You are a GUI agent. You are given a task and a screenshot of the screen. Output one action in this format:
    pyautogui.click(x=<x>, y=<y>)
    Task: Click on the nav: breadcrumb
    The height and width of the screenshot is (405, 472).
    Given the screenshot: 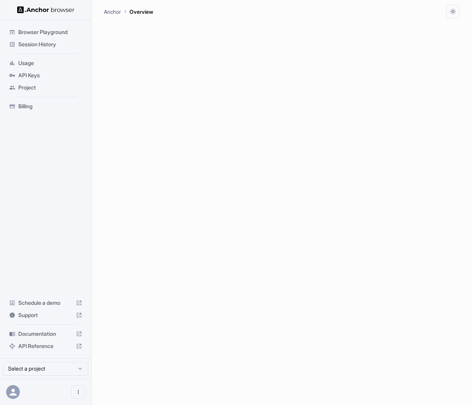 What is the action you would take?
    pyautogui.click(x=128, y=11)
    